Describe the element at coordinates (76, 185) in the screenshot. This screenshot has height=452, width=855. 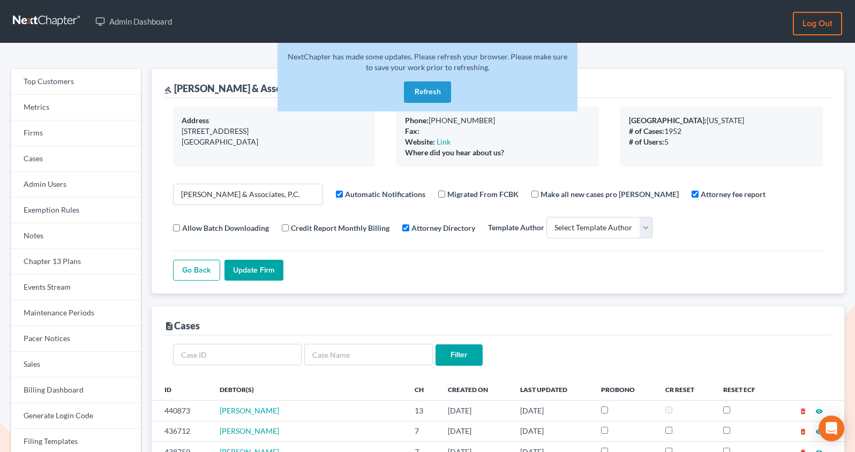
I see `a: Admin Users` at that location.